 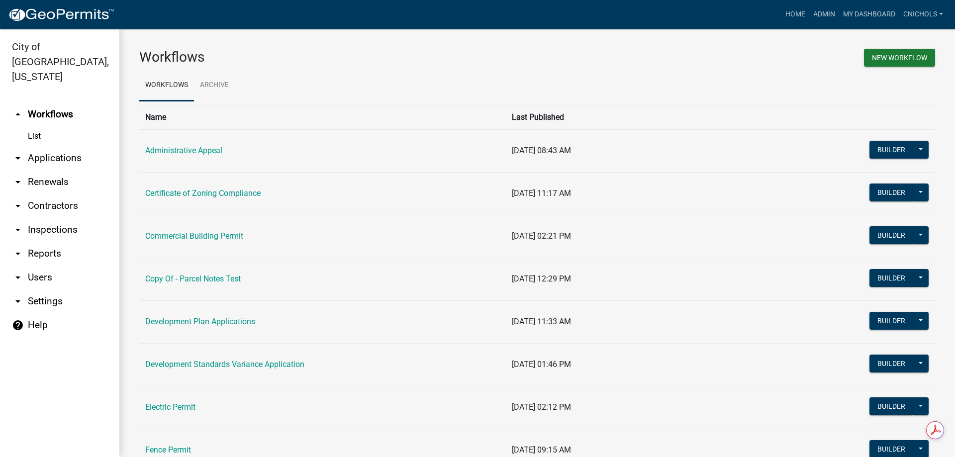 What do you see at coordinates (193, 279) in the screenshot?
I see `a: Copy Of - Parcel Notes Test` at bounding box center [193, 279].